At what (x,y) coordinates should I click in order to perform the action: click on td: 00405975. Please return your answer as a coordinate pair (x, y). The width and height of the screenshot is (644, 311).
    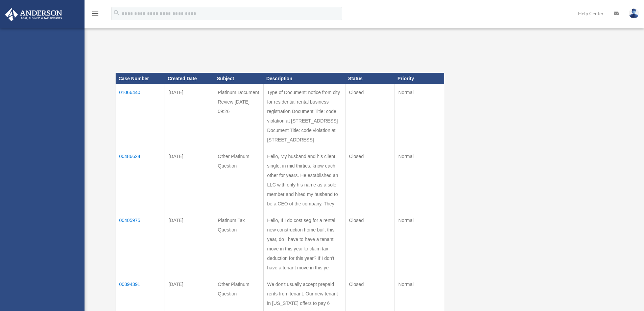
    Looking at the image, I should click on (140, 244).